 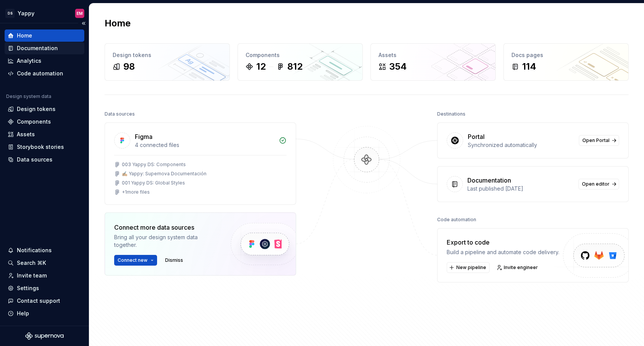 I want to click on a: Code automation, so click(x=44, y=74).